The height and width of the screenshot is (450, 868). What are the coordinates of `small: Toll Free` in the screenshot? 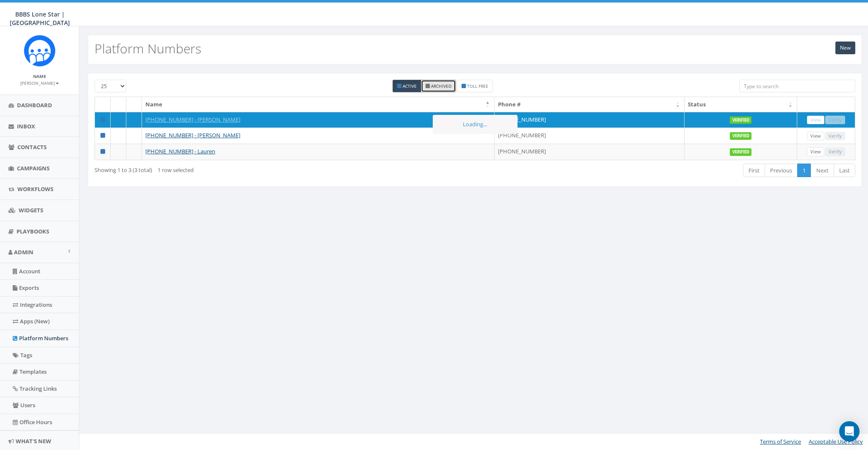 It's located at (477, 86).